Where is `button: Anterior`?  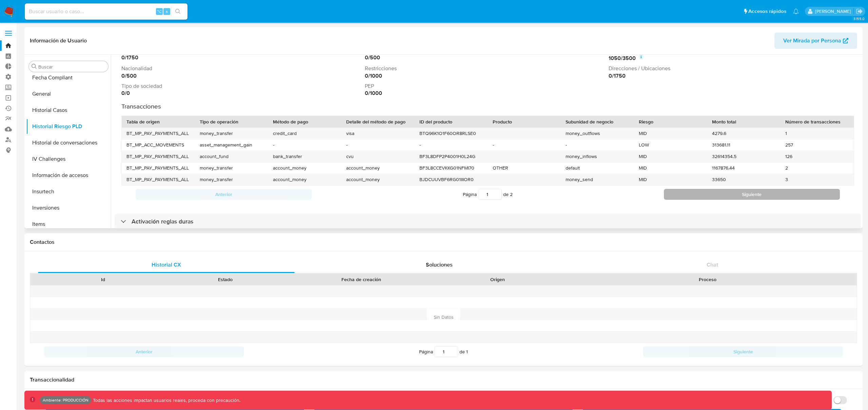
button: Anterior is located at coordinates (223, 194).